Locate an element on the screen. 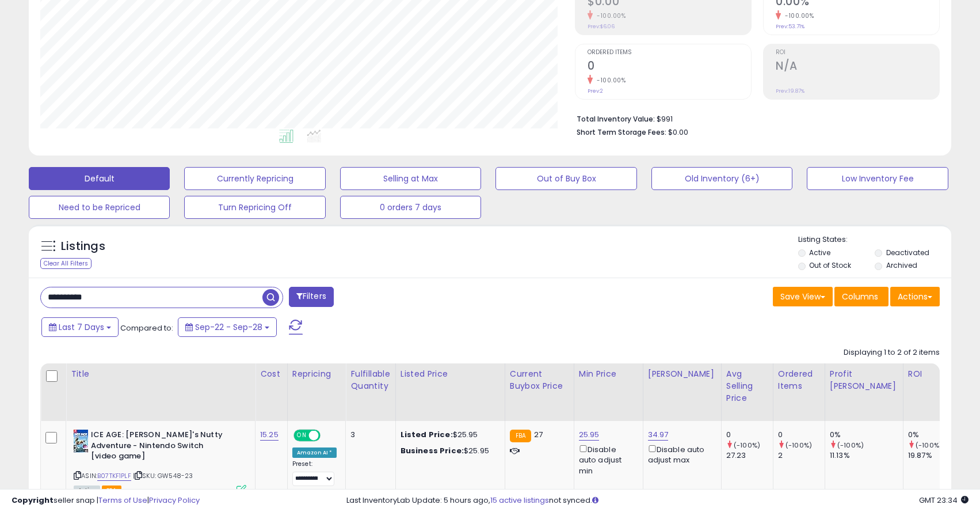  a: 15 active listings is located at coordinates (520, 500).